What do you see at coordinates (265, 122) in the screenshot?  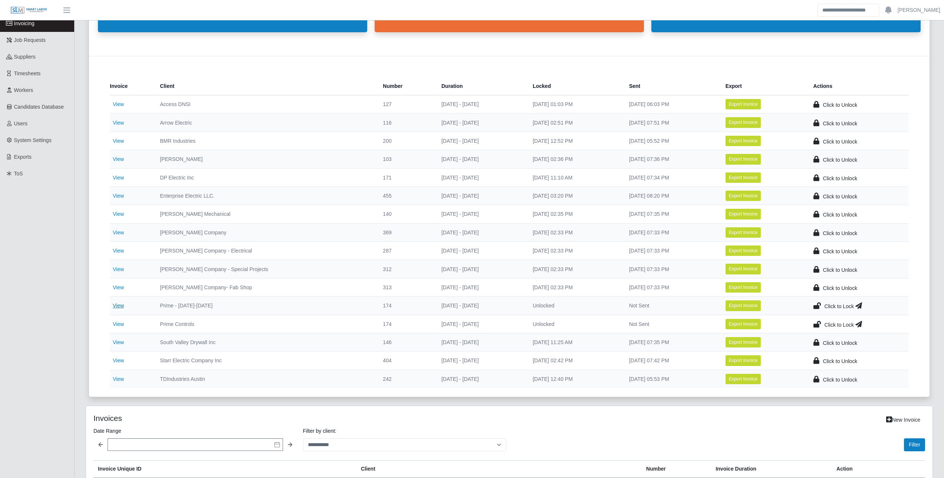 I see `td: Arrow Electric` at bounding box center [265, 122].